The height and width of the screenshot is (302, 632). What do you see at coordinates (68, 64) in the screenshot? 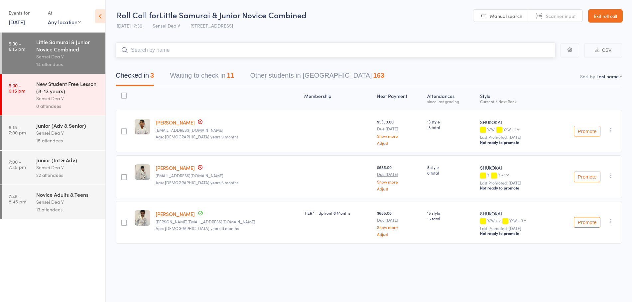
I see `div: 14 attendees` at bounding box center [68, 64].